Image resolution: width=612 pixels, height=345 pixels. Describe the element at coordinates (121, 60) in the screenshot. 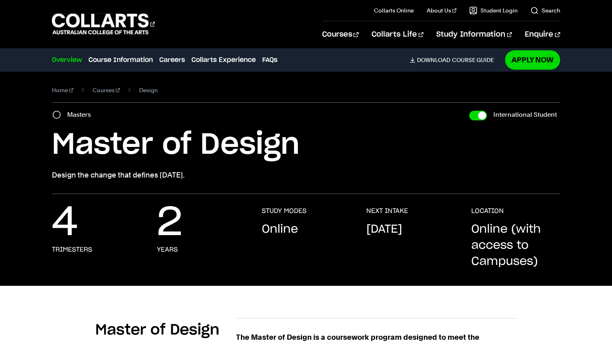

I see `a: Course Information` at that location.